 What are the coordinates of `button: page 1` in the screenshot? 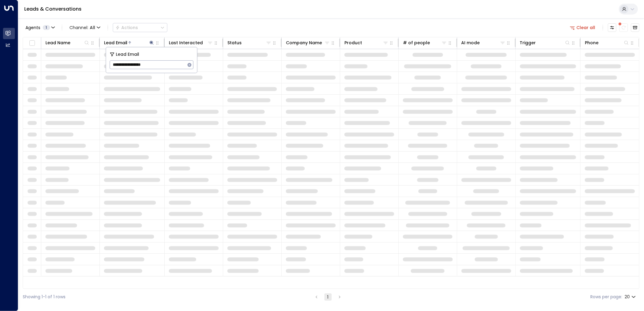 It's located at (328, 297).